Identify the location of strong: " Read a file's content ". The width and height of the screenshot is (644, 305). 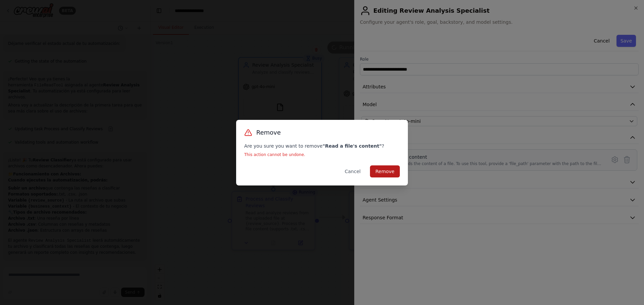
(352, 146).